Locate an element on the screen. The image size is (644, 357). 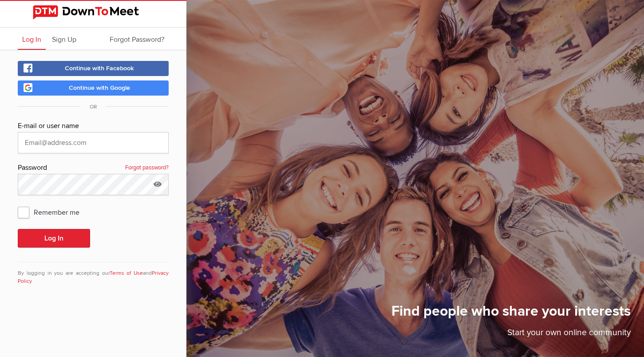
a: Forgot password? is located at coordinates (147, 168).